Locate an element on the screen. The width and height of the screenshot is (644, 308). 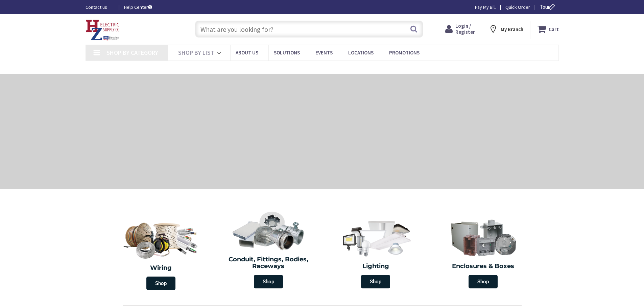
a: Pay My Bill is located at coordinates (485, 7).